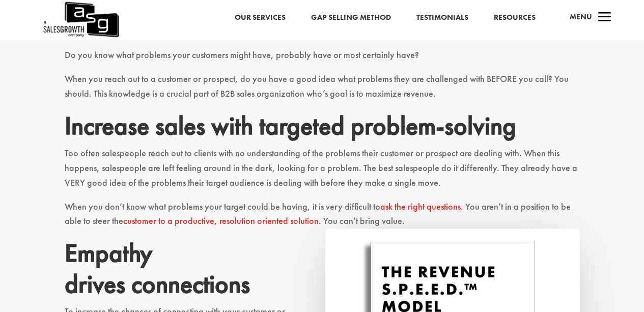 Image resolution: width=644 pixels, height=312 pixels. Describe the element at coordinates (322, 271) in the screenshot. I see `h2: Empathy drives connections` at that location.